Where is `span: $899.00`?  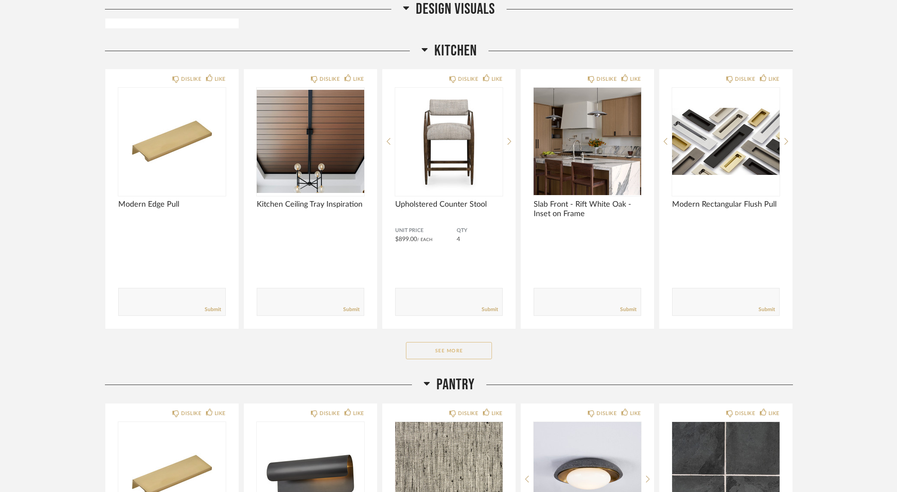 span: $899.00 is located at coordinates (406, 240).